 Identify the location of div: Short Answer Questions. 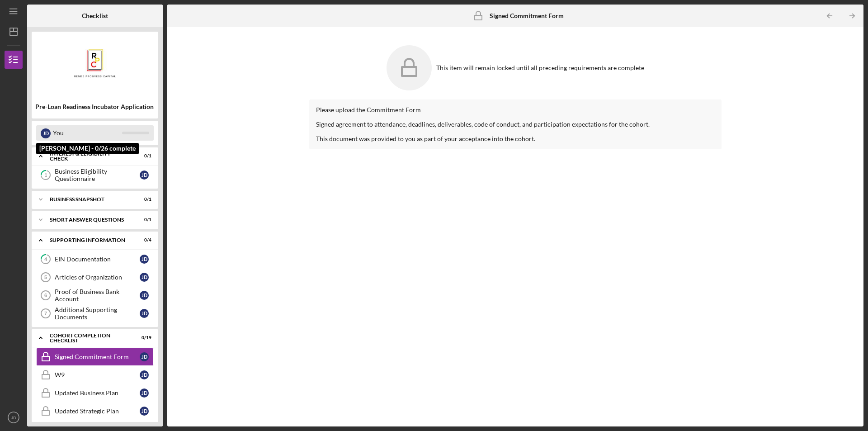
(89, 220).